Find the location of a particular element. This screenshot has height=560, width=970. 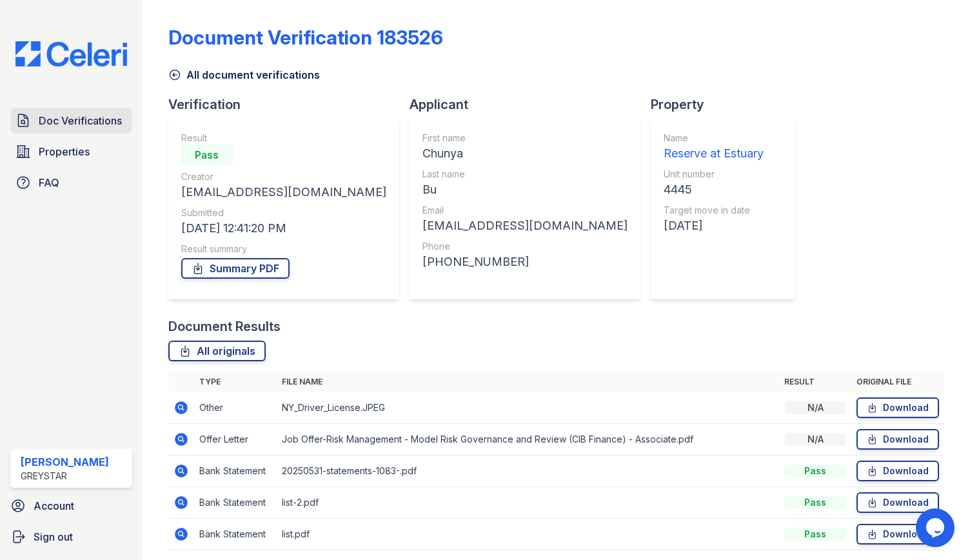

td: 20250531-statements-1083-.pdf is located at coordinates (528, 471).